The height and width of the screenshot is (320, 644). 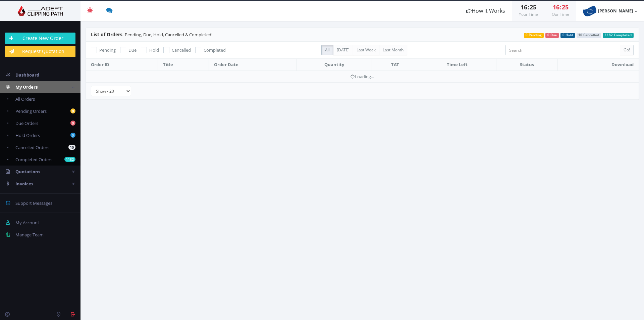 What do you see at coordinates (366, 50) in the screenshot?
I see `label: Last Week` at bounding box center [366, 50].